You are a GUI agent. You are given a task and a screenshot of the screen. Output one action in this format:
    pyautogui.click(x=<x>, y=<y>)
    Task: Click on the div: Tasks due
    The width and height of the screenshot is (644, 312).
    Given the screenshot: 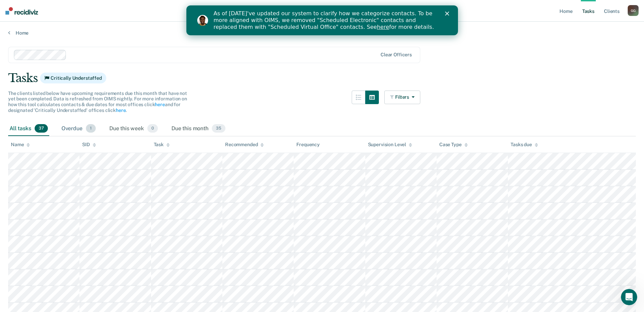 What is the action you would take?
    pyautogui.click(x=525, y=145)
    